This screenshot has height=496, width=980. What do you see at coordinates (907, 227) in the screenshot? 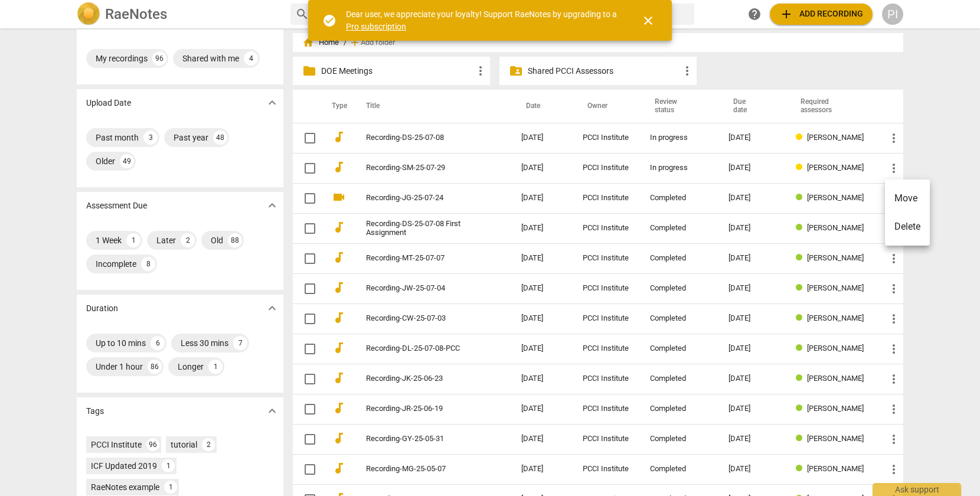
I see `li: Delete` at bounding box center [907, 227].